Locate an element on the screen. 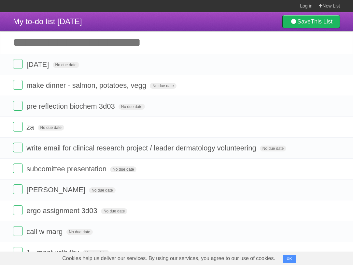  b: This List is located at coordinates (322, 22).